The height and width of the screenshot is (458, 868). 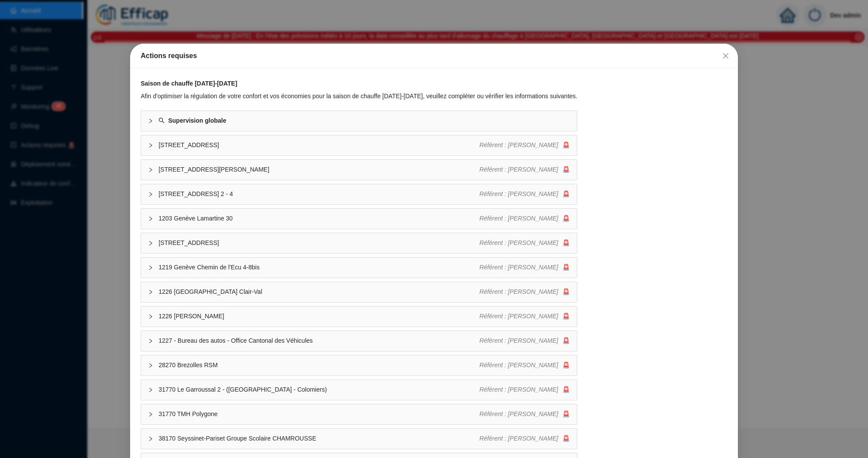 What do you see at coordinates (318, 218) in the screenshot?
I see `span: 1203 Genève Lamartine 30` at bounding box center [318, 218].